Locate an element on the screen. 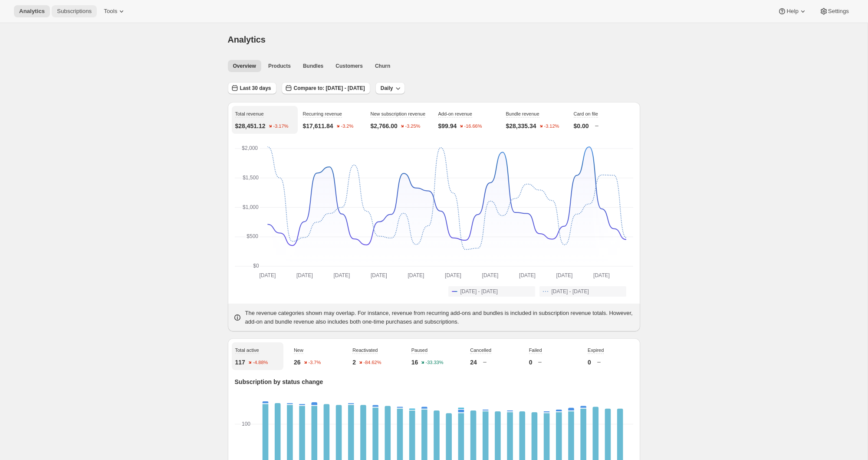 Image resolution: width=868 pixels, height=460 pixels. span: Total revenue is located at coordinates (250, 113).